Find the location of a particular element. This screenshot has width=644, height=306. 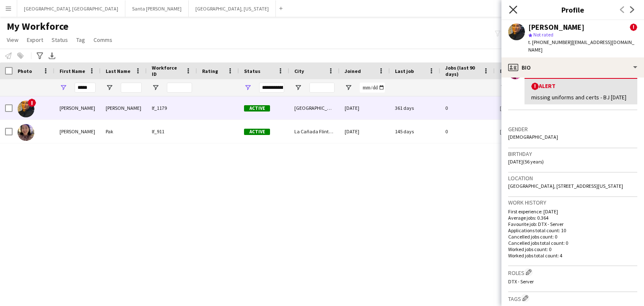

p: Worked jobs total count: 4 is located at coordinates (573, 255).